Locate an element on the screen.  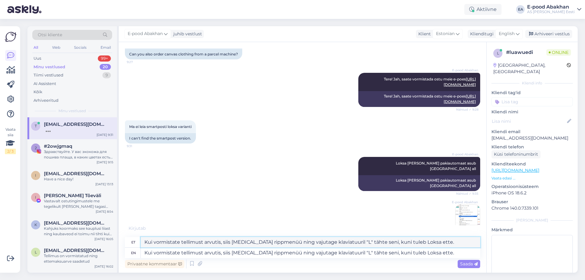
div: 99+ is located at coordinates (104, 58).